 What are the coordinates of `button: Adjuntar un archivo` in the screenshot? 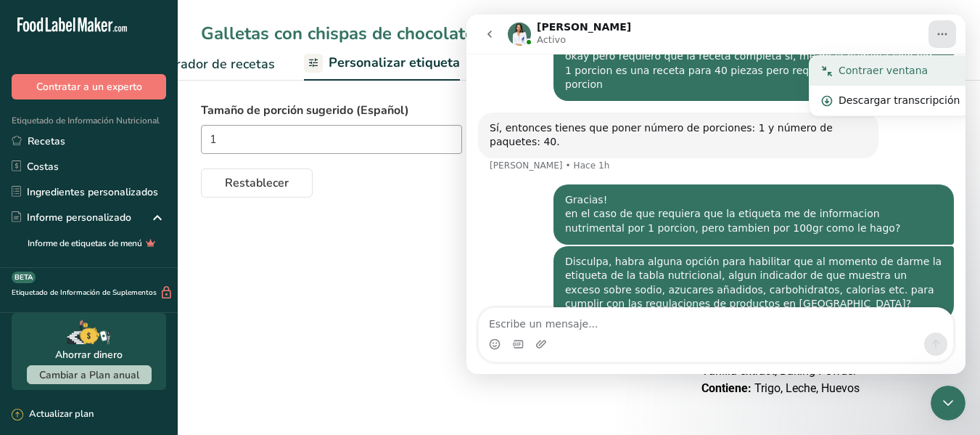 It's located at (75, 330).